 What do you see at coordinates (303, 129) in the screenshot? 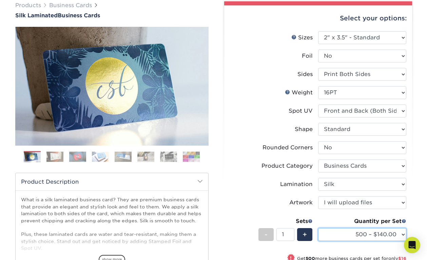
I see `div: Shape` at bounding box center [303, 129].